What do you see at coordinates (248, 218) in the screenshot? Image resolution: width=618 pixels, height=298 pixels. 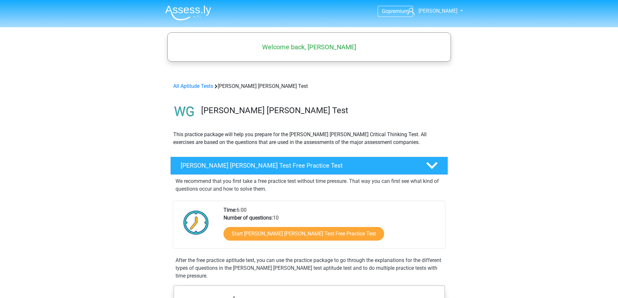 I see `b: Number of questions:` at bounding box center [248, 218].